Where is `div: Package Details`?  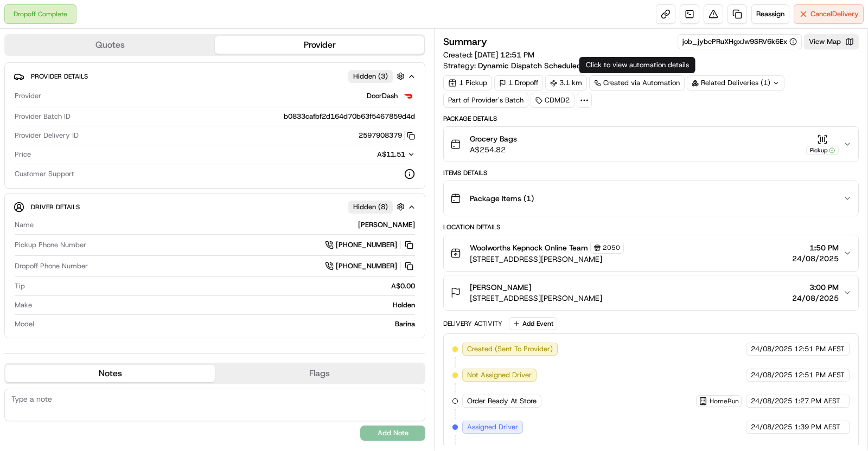 div: Package Details is located at coordinates (651, 119).